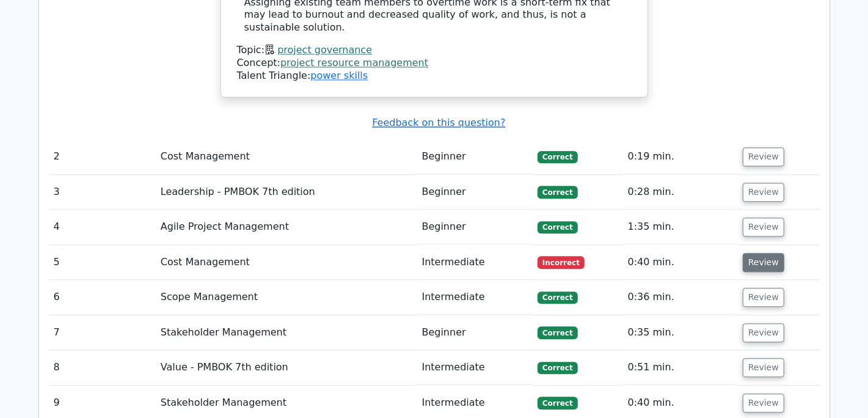 Image resolution: width=868 pixels, height=418 pixels. Describe the element at coordinates (287, 227) in the screenshot. I see `td: Agile Project Management` at that location.